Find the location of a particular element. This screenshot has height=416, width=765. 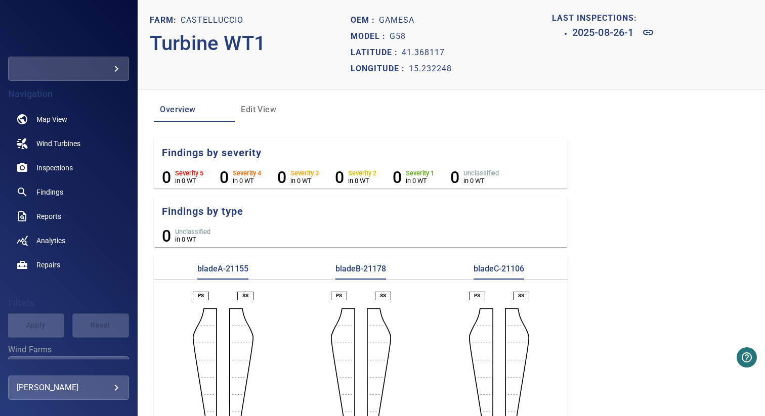

li: Severity 5 is located at coordinates (183, 178).